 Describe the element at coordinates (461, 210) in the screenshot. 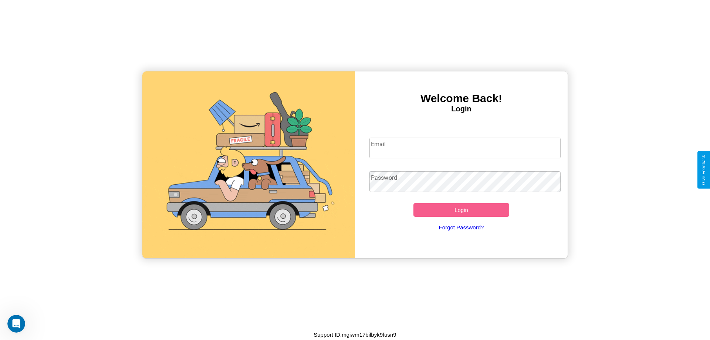

I see `button: Login` at that location.